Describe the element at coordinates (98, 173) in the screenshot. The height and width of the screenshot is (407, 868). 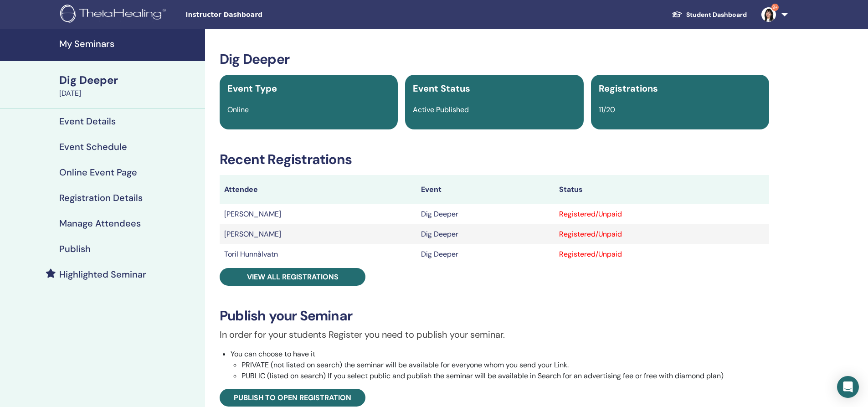
I see `h4: Online Event Page` at that location.